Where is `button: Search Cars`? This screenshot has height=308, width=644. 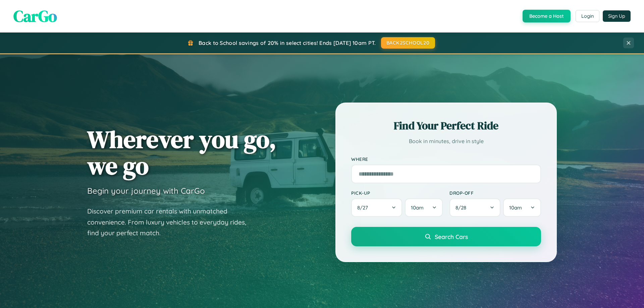
button: Search Cars is located at coordinates (446, 236).